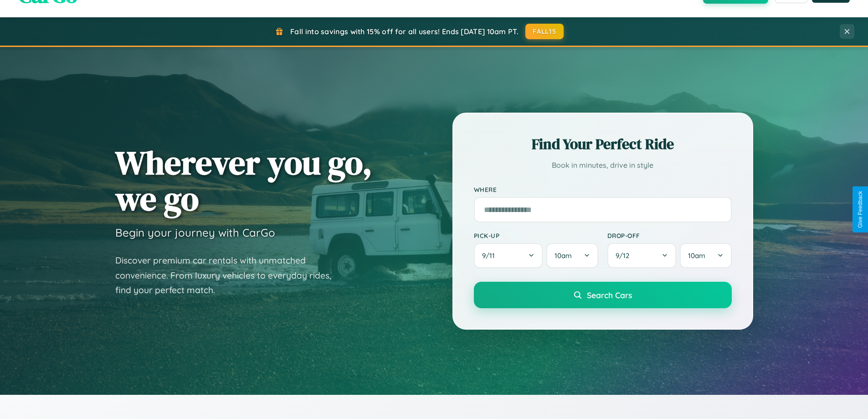 The width and height of the screenshot is (868, 419). Describe the element at coordinates (195, 233) in the screenshot. I see `h3: Begin your journey with CarGo` at that location.